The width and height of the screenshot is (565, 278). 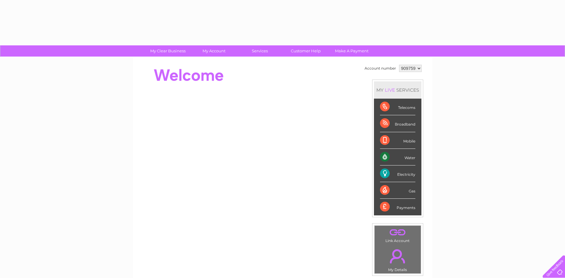 What do you see at coordinates (397, 90) in the screenshot?
I see `div: MY SERVICES` at bounding box center [397, 90].